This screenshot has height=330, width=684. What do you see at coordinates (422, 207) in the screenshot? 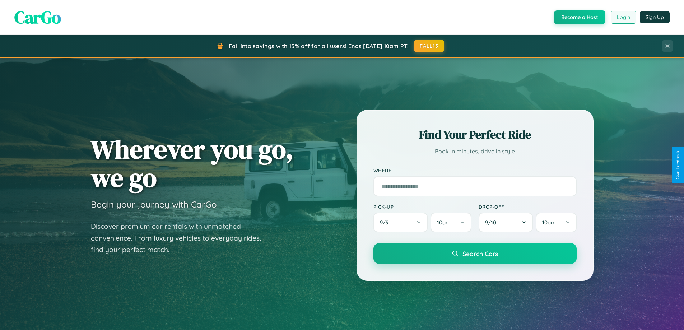
I see `label: Pick-up` at bounding box center [422, 207].